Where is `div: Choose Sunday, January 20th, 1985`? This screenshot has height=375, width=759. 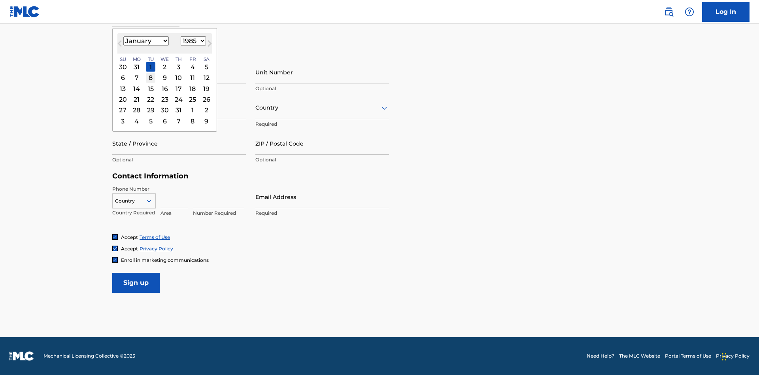
div: Choose Sunday, January 20th, 1985 is located at coordinates (123, 99).